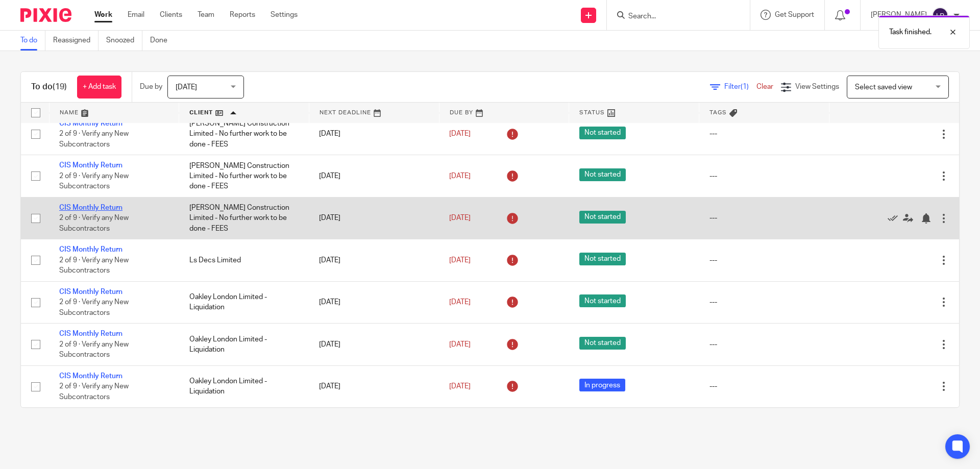 This screenshot has height=469, width=980. Describe the element at coordinates (59, 87) in the screenshot. I see `span: (19)` at that location.